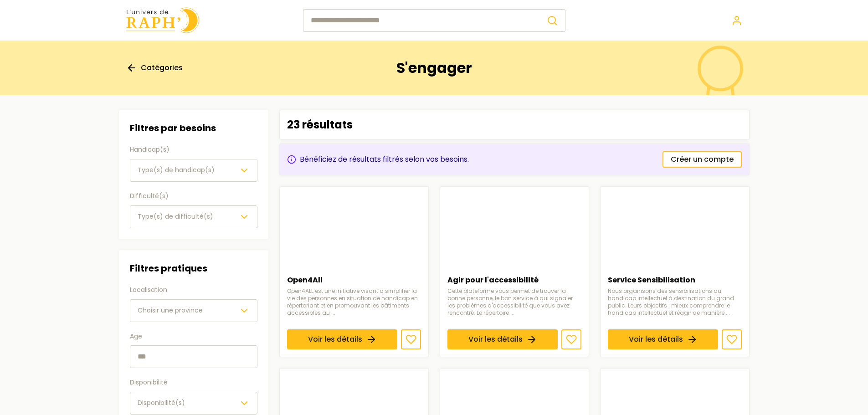  I want to click on h1: S'engager, so click(434, 68).